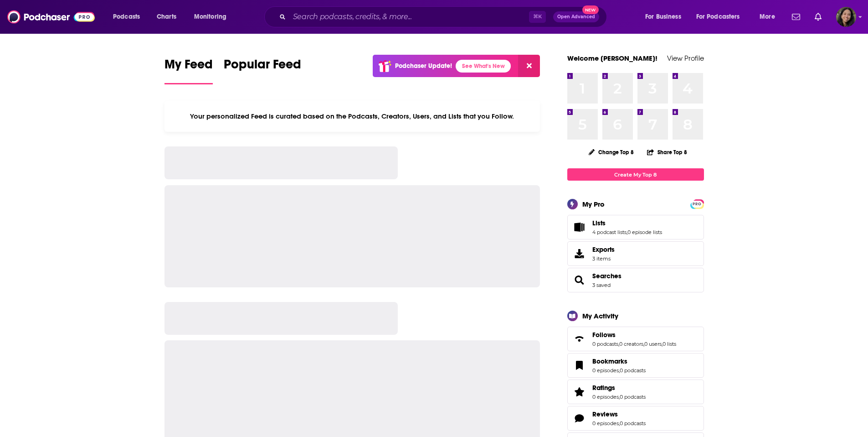 The height and width of the screenshot is (437, 868). Describe the element at coordinates (210, 17) in the screenshot. I see `span: Monitoring` at that location.